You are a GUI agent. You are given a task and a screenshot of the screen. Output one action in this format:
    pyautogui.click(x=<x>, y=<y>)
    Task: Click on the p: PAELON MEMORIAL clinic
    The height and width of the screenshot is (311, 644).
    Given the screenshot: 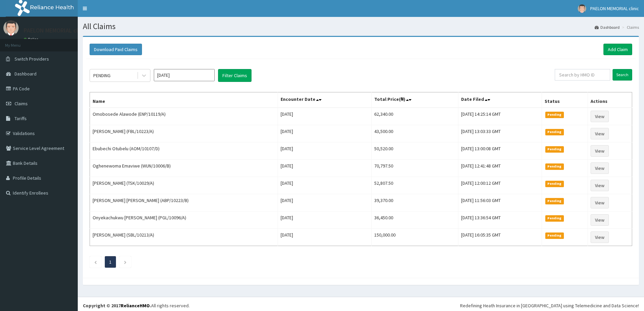 What is the action you would take?
    pyautogui.click(x=56, y=30)
    